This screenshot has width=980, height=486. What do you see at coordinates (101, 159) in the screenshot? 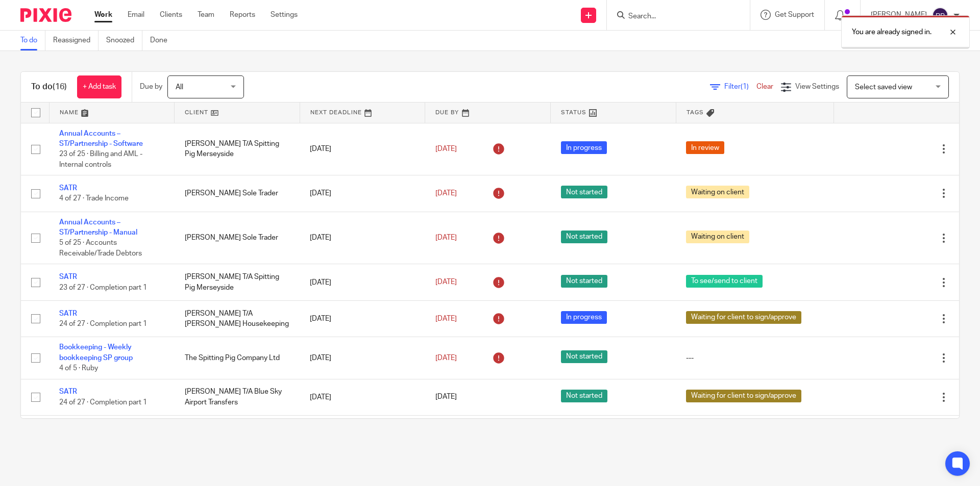
I see `span: 23 of 25 · Billing and AML - Internal controls` at bounding box center [101, 159].